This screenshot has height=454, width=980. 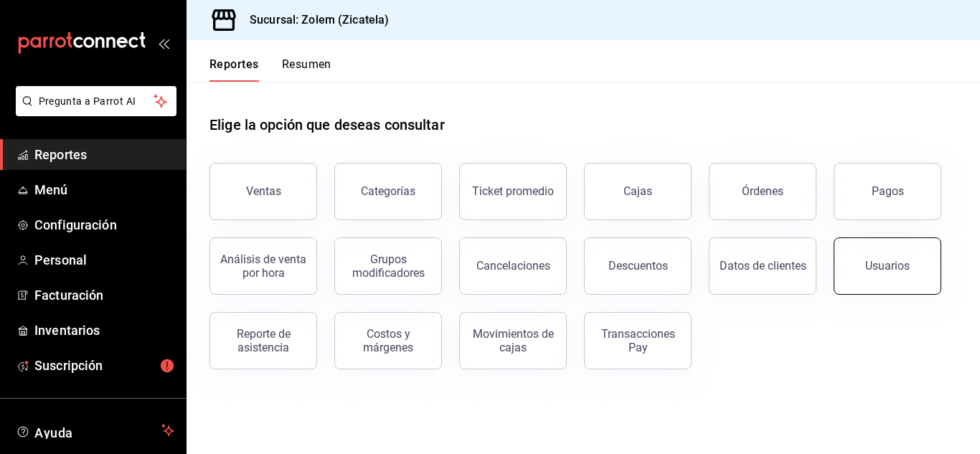 I want to click on div: Descuentos, so click(x=638, y=265).